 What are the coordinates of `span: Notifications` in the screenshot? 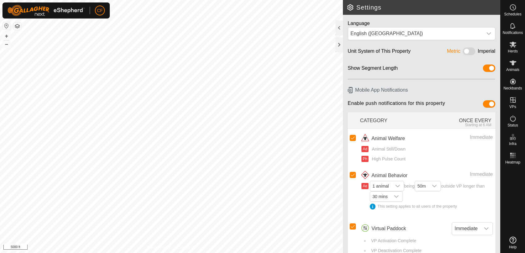 It's located at (512, 33).